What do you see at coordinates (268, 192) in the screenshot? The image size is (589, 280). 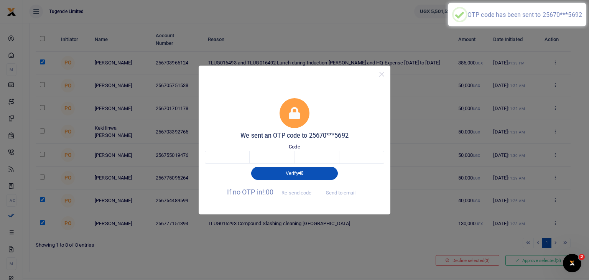 I see `span: !:00` at bounding box center [268, 192].